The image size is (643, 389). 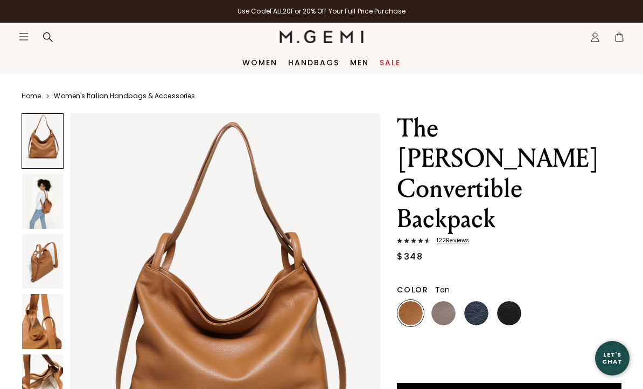 I want to click on button: Open site menu, so click(x=24, y=37).